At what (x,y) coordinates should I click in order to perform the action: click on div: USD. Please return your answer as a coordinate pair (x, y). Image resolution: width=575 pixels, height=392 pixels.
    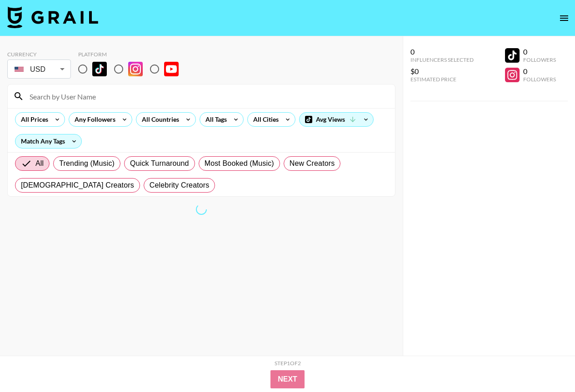
    Looking at the image, I should click on (39, 69).